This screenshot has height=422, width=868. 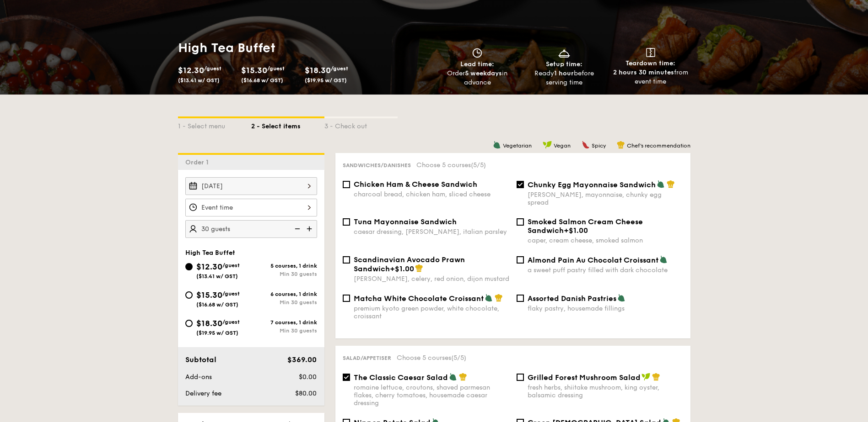 I want to click on span: Chicken Ham & Cheese Sandwich, so click(x=415, y=184).